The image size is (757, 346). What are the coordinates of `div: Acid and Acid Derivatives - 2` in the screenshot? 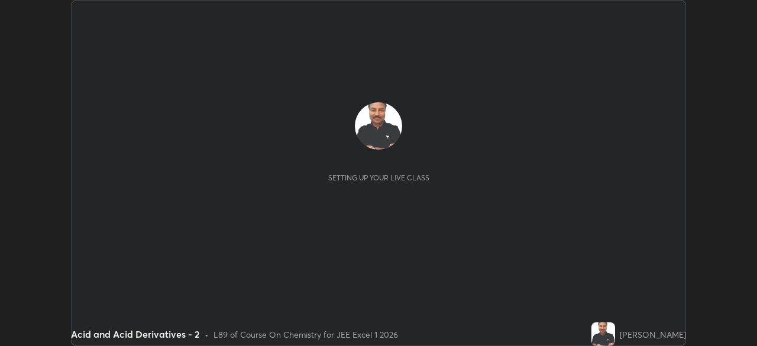 It's located at (135, 334).